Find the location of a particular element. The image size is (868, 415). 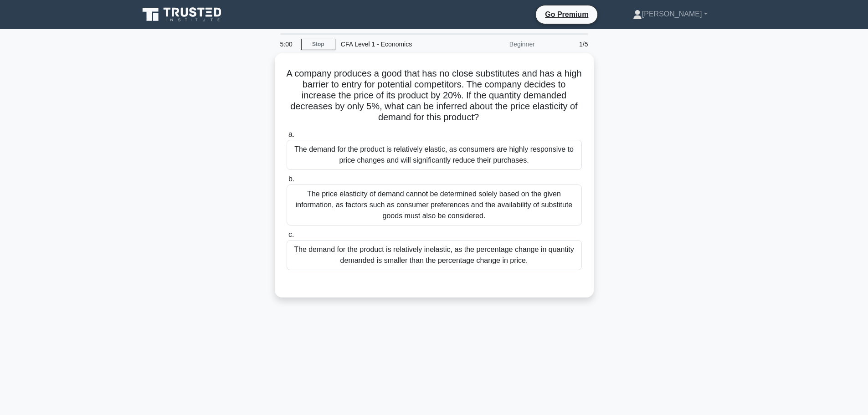

a: Go Premium is located at coordinates (566, 14).